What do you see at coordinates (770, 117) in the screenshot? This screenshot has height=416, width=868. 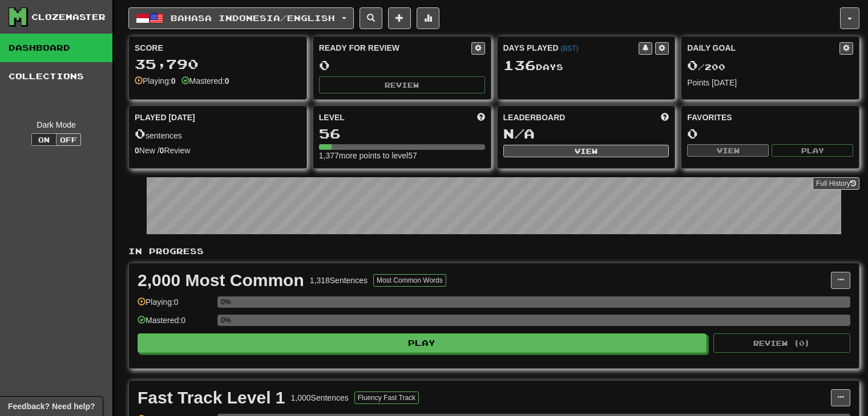 I see `div: Favorites` at bounding box center [770, 117].